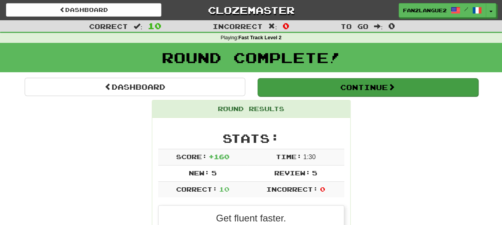  What do you see at coordinates (251, 58) in the screenshot?
I see `h1: Round Complete!` at bounding box center [251, 58].